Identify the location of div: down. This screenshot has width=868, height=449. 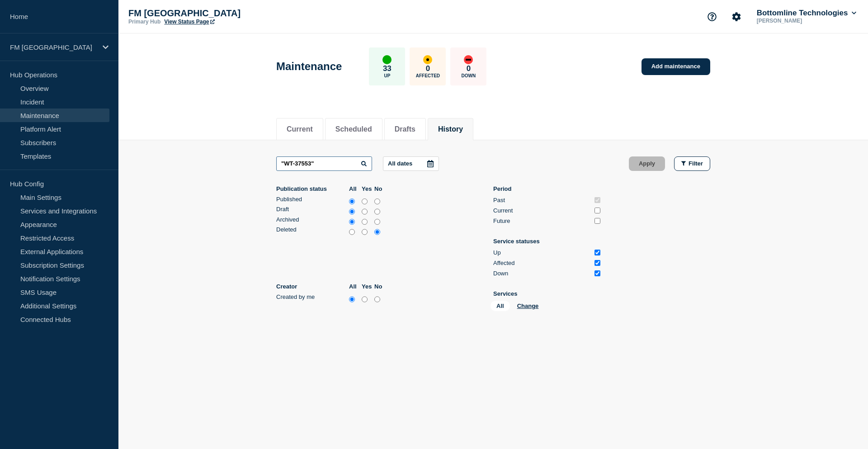
(468, 59).